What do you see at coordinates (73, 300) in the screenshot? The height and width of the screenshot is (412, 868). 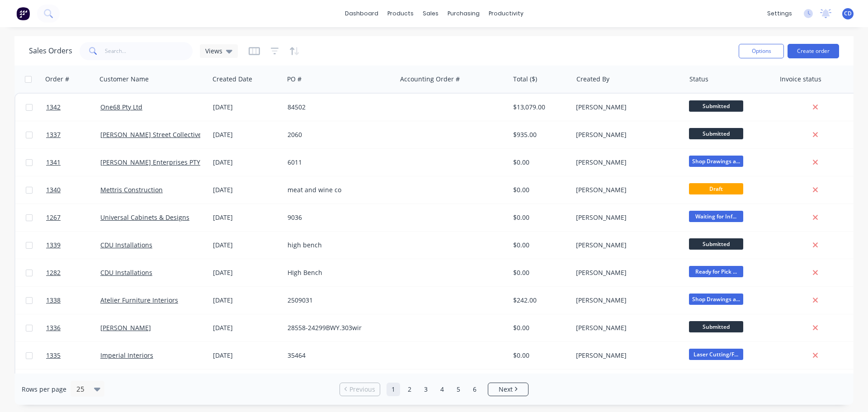 I see `a: 1338` at bounding box center [73, 300].